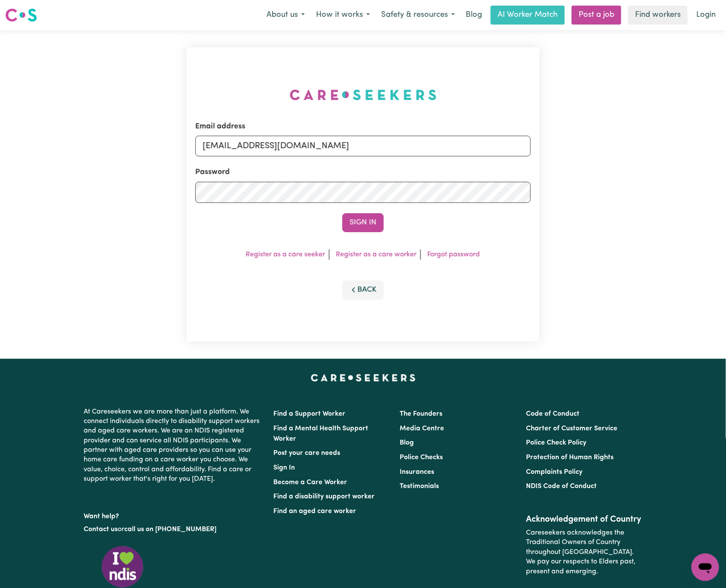  Describe the element at coordinates (321, 434) in the screenshot. I see `a: Find a Mental Health Support Worker` at that location.